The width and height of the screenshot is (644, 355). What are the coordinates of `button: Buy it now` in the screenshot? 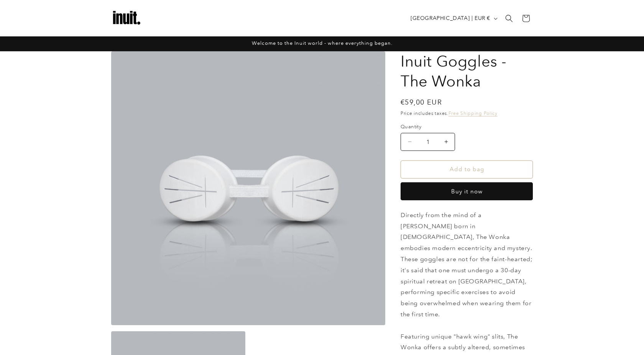 It's located at (467, 191).